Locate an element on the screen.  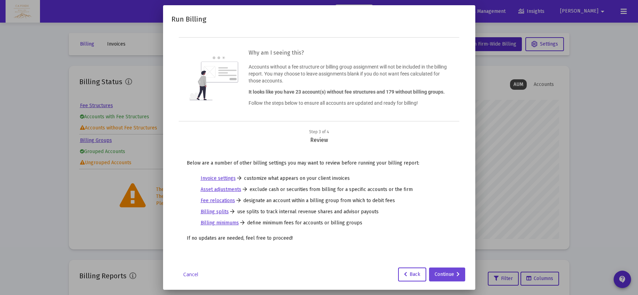
div: Continue is located at coordinates (447, 274).